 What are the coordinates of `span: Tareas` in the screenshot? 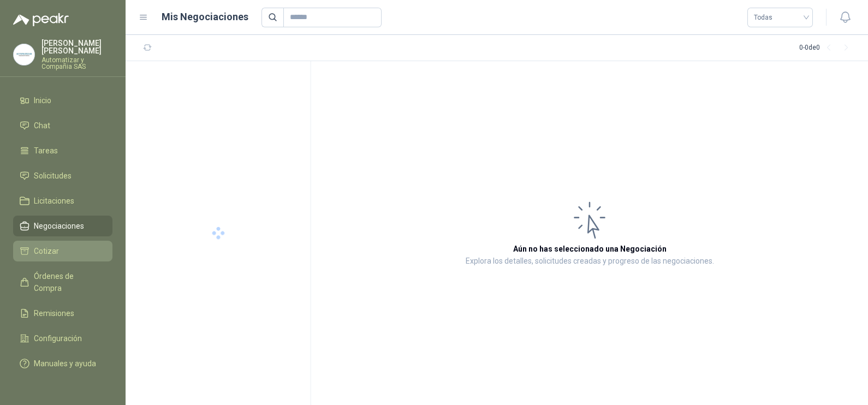 It's located at (46, 151).